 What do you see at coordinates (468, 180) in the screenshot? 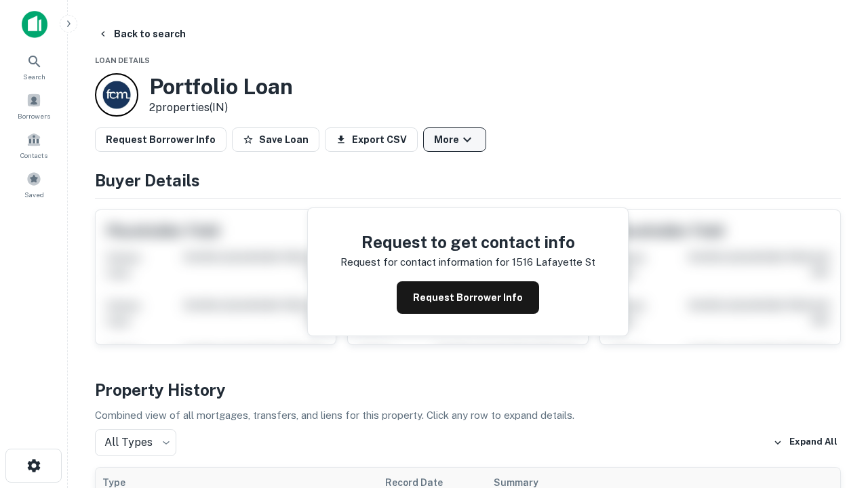
I see `h4: Buyer Details` at bounding box center [468, 180].